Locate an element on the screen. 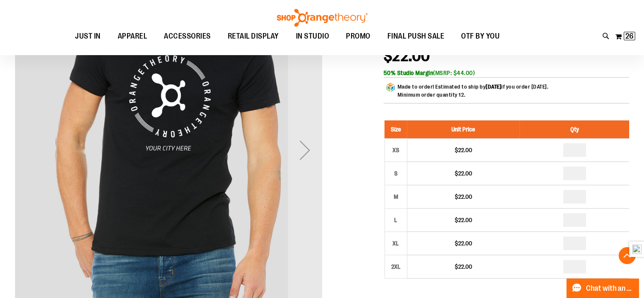 This screenshot has width=644, height=298. p: Minimum order quantity 12. is located at coordinates (473, 95).